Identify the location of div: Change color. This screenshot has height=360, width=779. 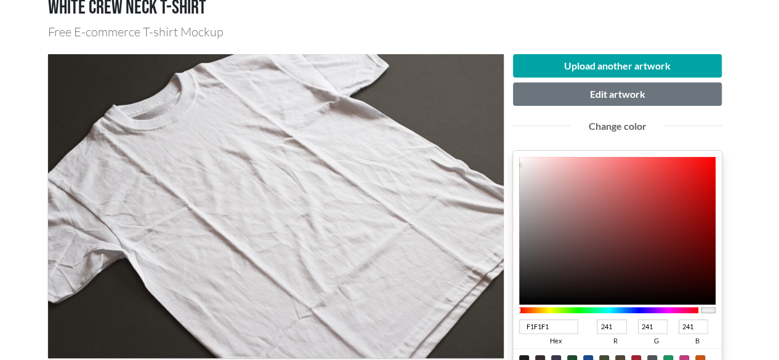
(617, 126).